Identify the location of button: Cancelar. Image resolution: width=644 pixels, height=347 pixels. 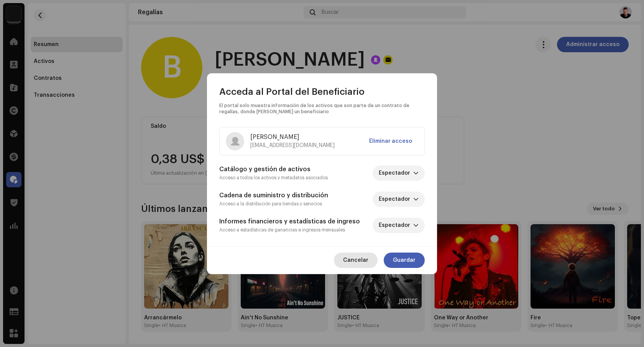
(356, 260).